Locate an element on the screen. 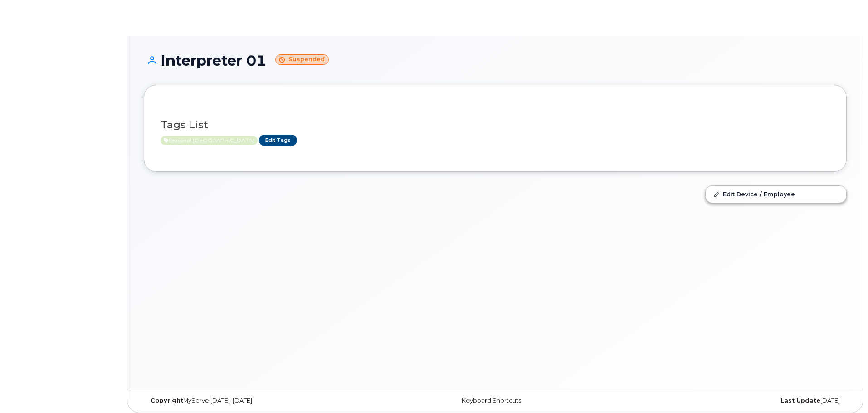 The width and height of the screenshot is (868, 413). small: Suspended is located at coordinates (302, 59).